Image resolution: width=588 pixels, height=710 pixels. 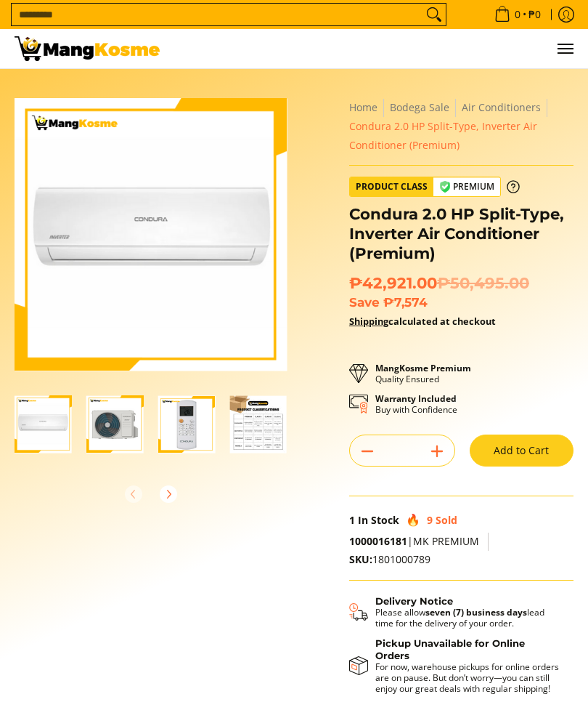 What do you see at coordinates (392, 187) in the screenshot?
I see `span: Product Class` at bounding box center [392, 187].